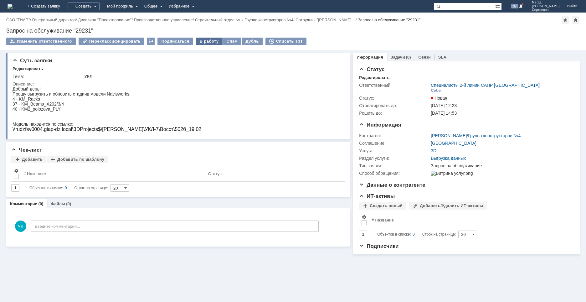 This screenshot has width=586, height=302. What do you see at coordinates (24, 204) in the screenshot?
I see `a: Комментарии` at bounding box center [24, 204].